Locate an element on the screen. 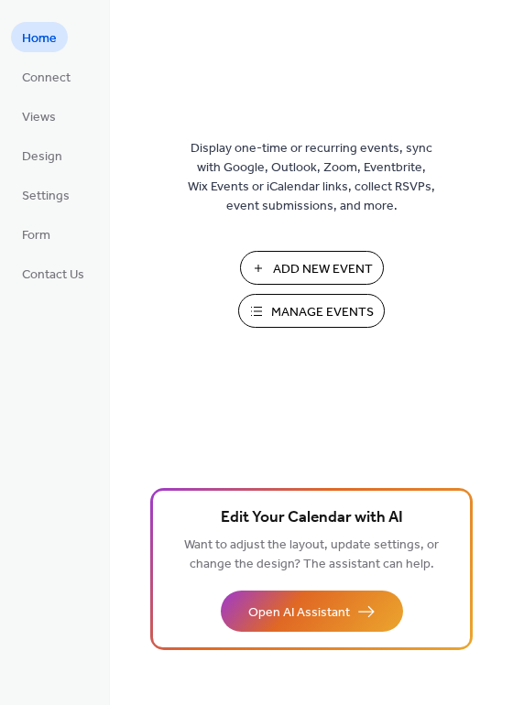 The image size is (513, 705). button: Open AI Assistant is located at coordinates (312, 611).